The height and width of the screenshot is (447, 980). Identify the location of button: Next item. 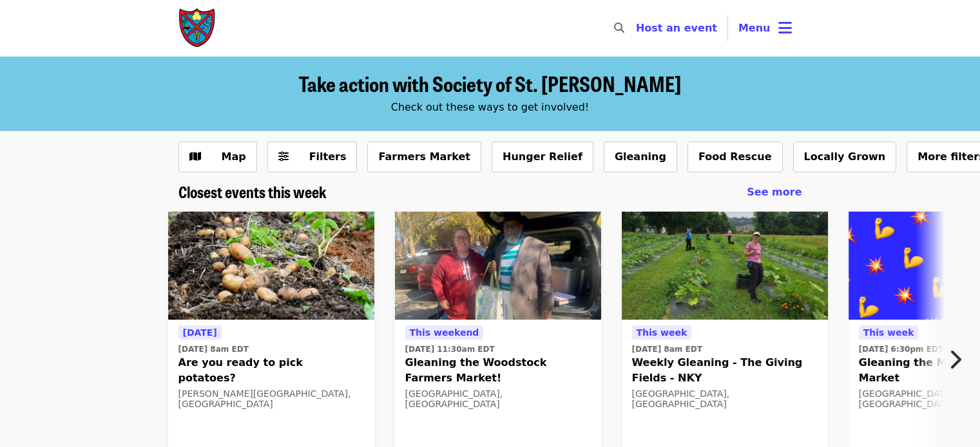
(958, 360).